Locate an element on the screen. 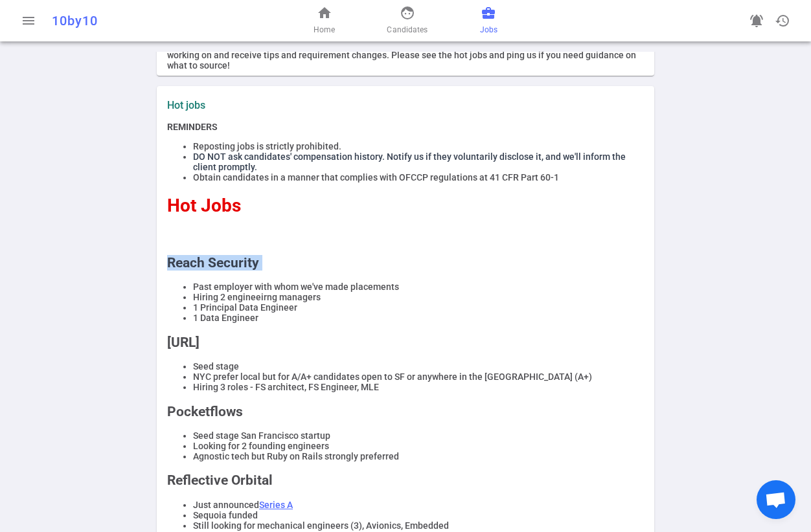 The width and height of the screenshot is (811, 532). li: Reposting jobs is strictly prohibited. is located at coordinates (419, 146).